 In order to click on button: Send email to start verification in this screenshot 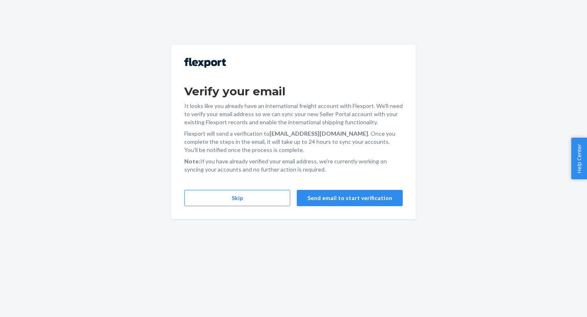, I will do `click(350, 198)`.